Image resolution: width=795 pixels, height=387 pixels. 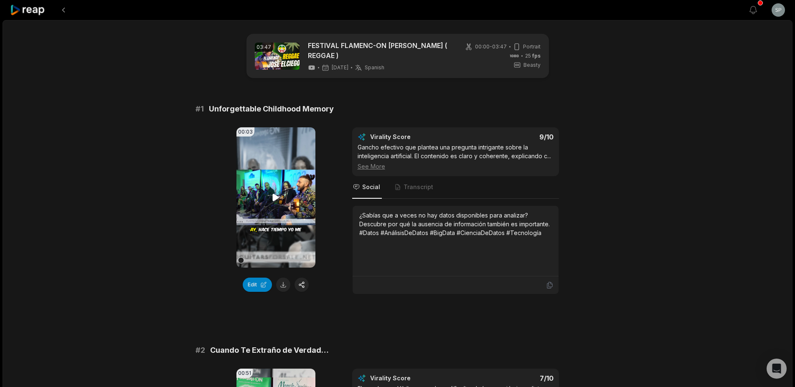 What do you see at coordinates (536, 56) in the screenshot?
I see `span: fps` at bounding box center [536, 56].